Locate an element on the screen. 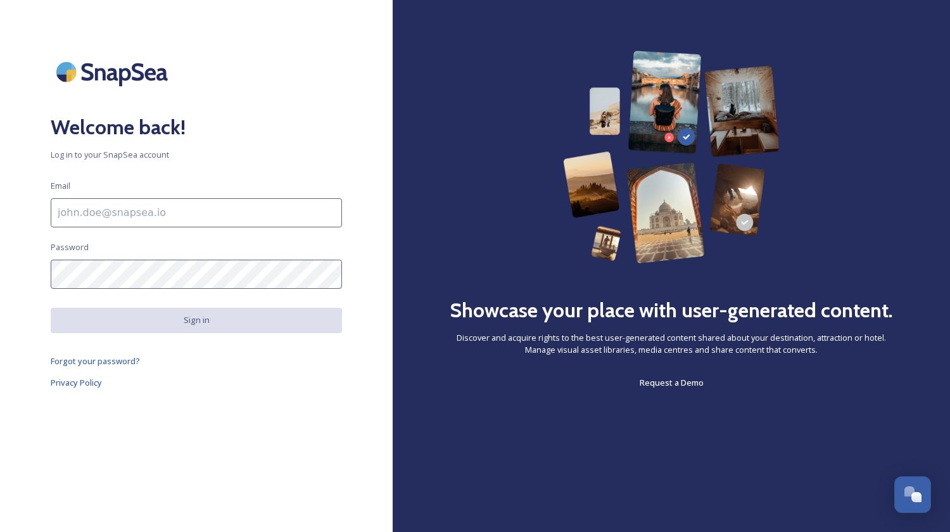 The height and width of the screenshot is (532, 950). button: Sign in is located at coordinates (196, 320).